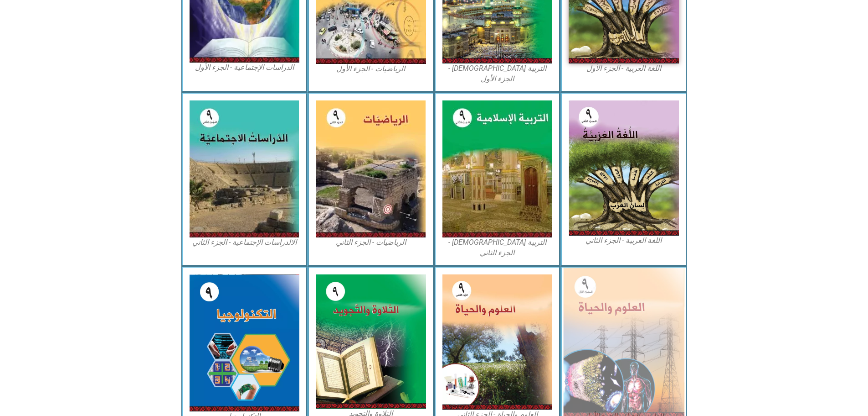 Image resolution: width=868 pixels, height=416 pixels. What do you see at coordinates (624, 241) in the screenshot?
I see `figcaption: اللغة العربية - الجزء الثاني` at bounding box center [624, 241].